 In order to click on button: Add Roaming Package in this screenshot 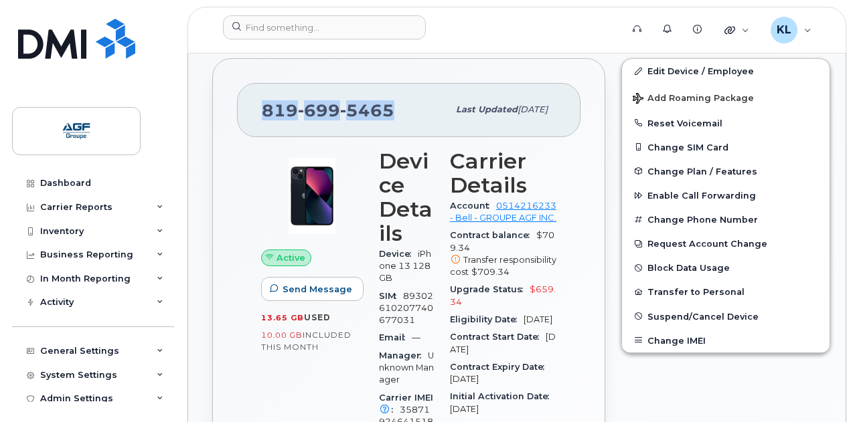, I will do `click(725, 97)`.